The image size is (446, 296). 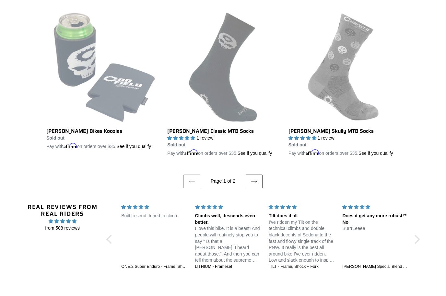 I want to click on span: 4.96 stars, so click(x=63, y=221).